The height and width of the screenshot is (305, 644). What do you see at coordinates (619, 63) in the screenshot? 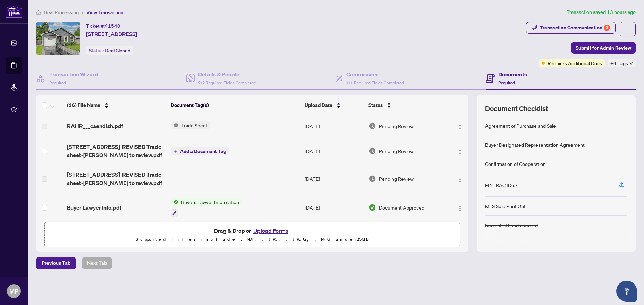
I see `span: +4 Tags` at bounding box center [619, 63].